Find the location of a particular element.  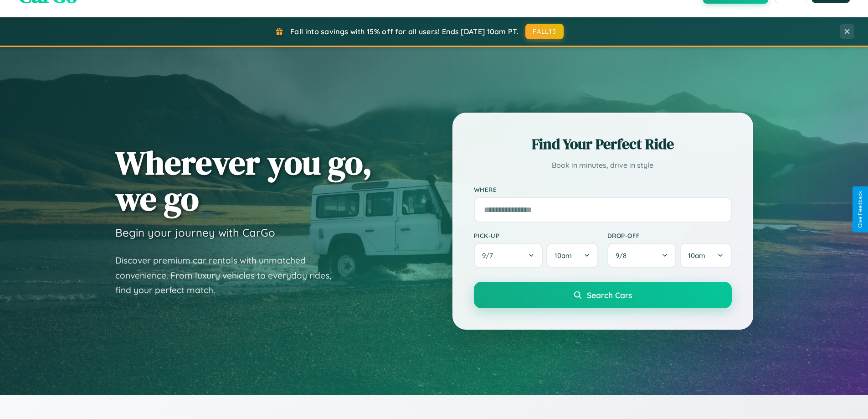

button: 9/7 is located at coordinates (508, 255).